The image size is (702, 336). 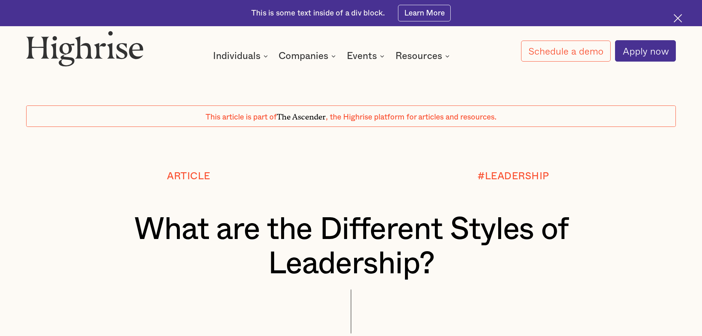 What do you see at coordinates (85, 48) in the screenshot?
I see `img: Highrise logo` at bounding box center [85, 48].